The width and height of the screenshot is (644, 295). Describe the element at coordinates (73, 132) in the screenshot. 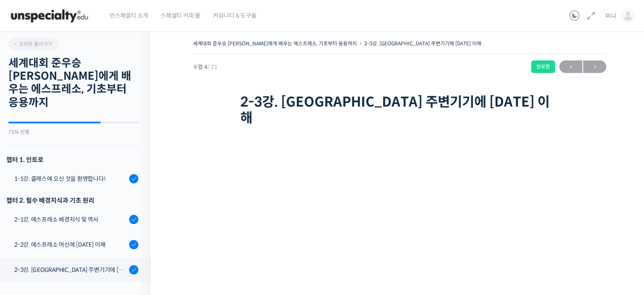

I see `div: 71% 진행` at that location.